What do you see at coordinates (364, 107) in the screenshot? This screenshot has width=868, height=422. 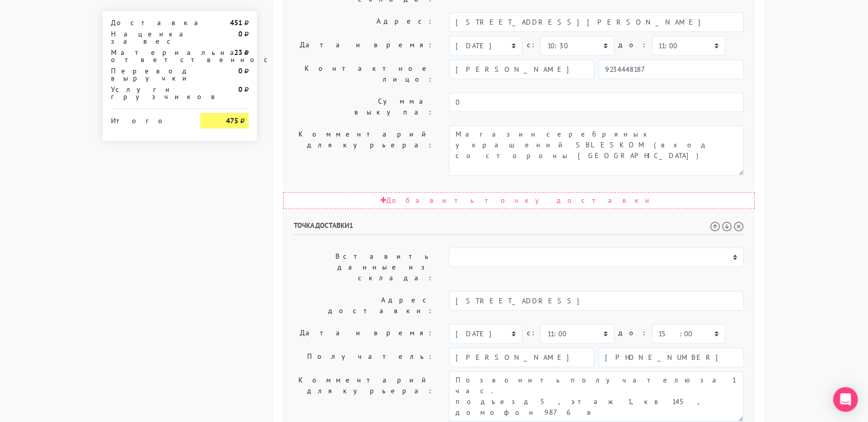 I see `label: Сумма выкупа:` at bounding box center [364, 107].